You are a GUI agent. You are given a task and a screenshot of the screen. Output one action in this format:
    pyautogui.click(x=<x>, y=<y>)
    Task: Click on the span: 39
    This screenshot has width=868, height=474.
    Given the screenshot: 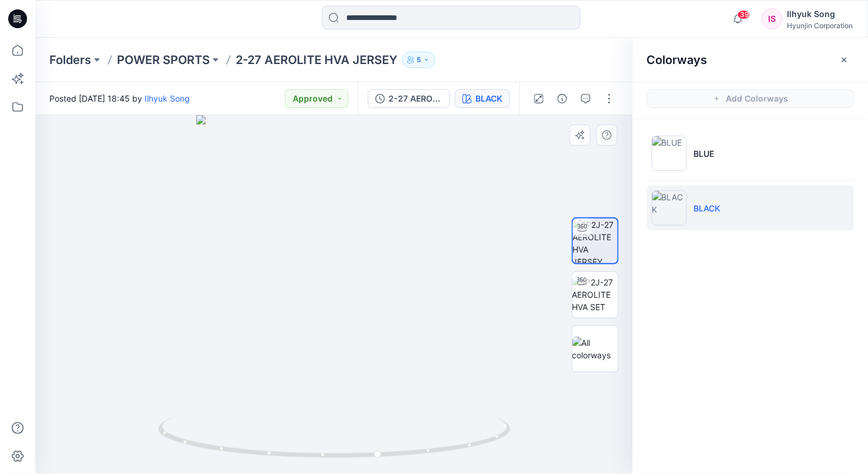 What is the action you would take?
    pyautogui.click(x=744, y=15)
    